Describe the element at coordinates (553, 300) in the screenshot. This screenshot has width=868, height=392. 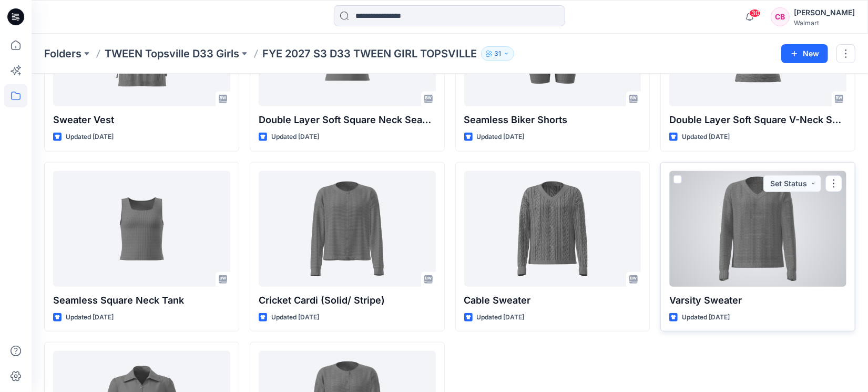
I see `p: Cable Sweater` at that location.